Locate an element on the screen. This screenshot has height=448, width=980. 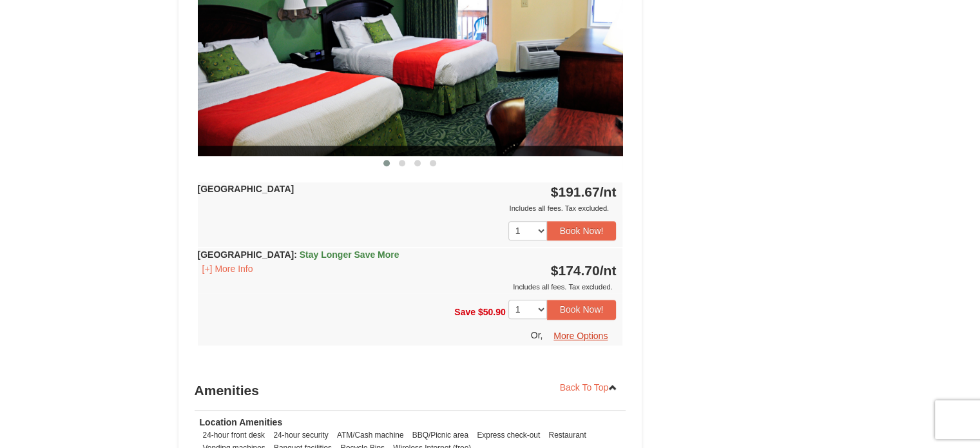
li: 24-hour security is located at coordinates (300, 435).